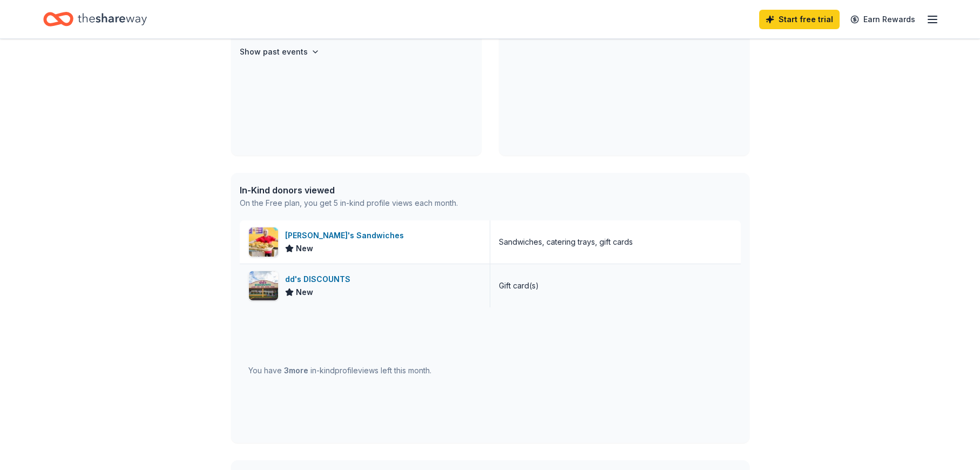 Image resolution: width=980 pixels, height=470 pixels. I want to click on div: You have in-kind profile views left this month., so click(340, 370).